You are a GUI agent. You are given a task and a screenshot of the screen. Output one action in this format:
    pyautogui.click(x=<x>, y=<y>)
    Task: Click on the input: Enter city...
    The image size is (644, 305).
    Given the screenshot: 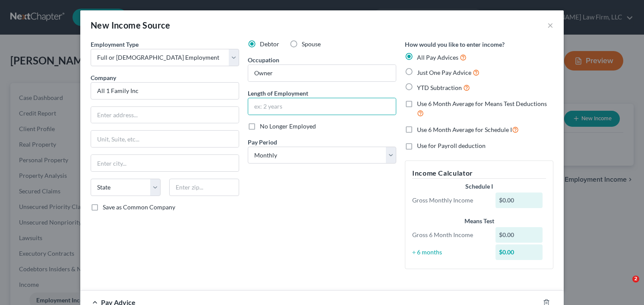 What is the action you would take?
    pyautogui.click(x=165, y=163)
    